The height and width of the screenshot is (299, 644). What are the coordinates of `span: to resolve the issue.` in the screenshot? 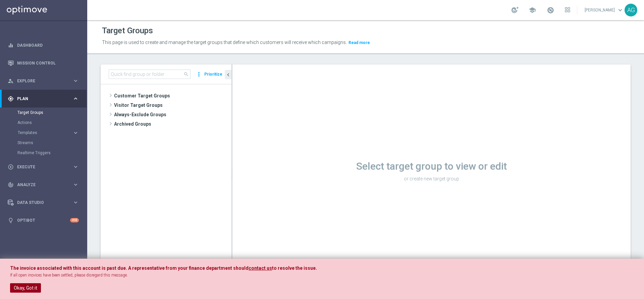 It's located at (294, 268).